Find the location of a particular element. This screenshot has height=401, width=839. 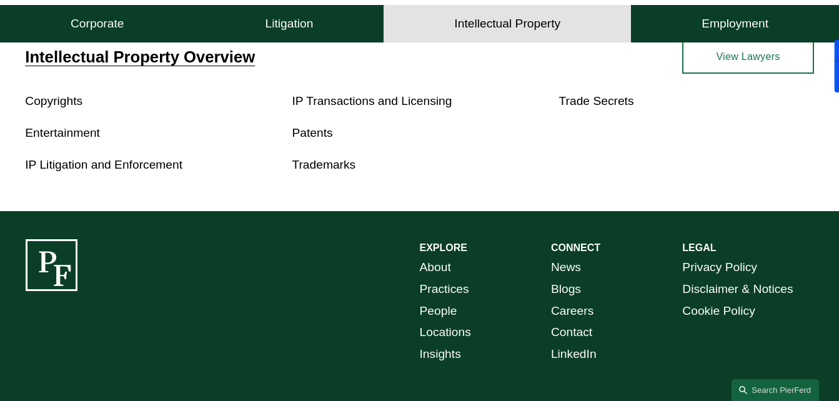

a: Entertainment is located at coordinates (62, 132).